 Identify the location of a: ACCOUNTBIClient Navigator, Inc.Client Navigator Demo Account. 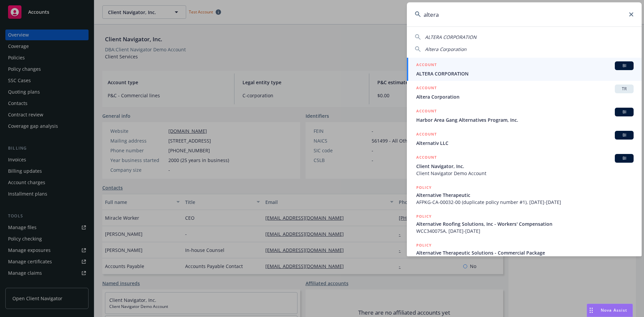
(524, 165).